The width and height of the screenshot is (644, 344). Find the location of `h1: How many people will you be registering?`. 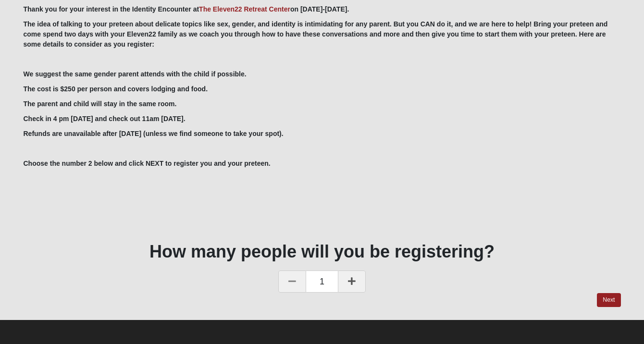

h1: How many people will you be registering? is located at coordinates (322, 251).